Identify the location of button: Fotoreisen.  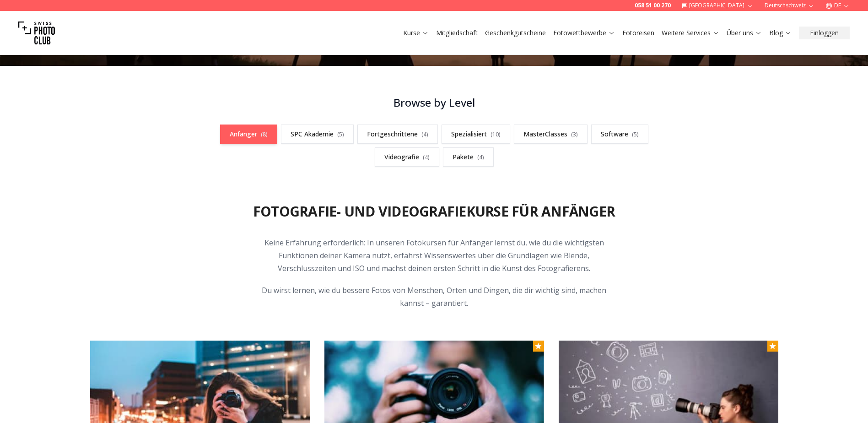
(639, 33).